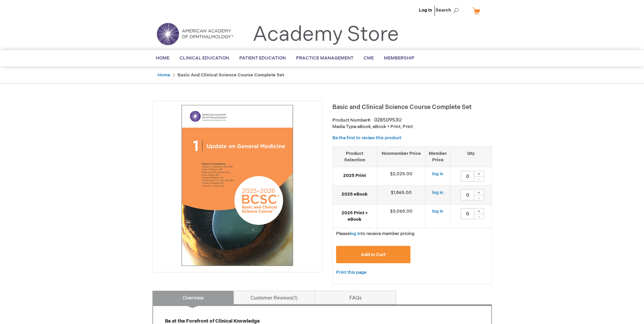 Image resolution: width=644 pixels, height=324 pixels. I want to click on a: FAQs, so click(355, 298).